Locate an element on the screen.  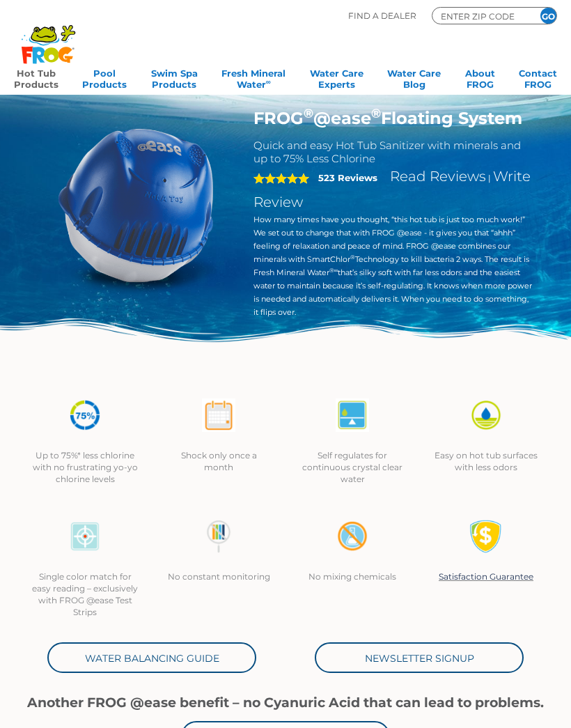
a: Satisfaction Guarantee is located at coordinates (486, 576).